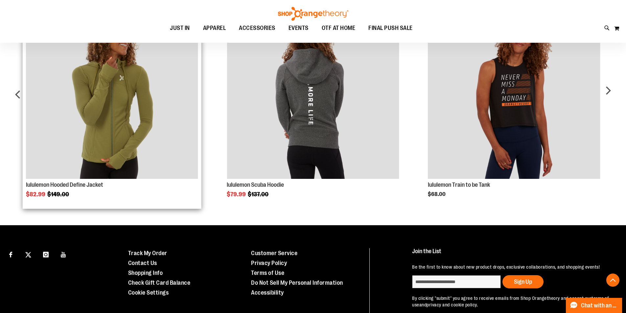 The width and height of the screenshot is (626, 313). I want to click on span: $137.00, so click(259, 194).